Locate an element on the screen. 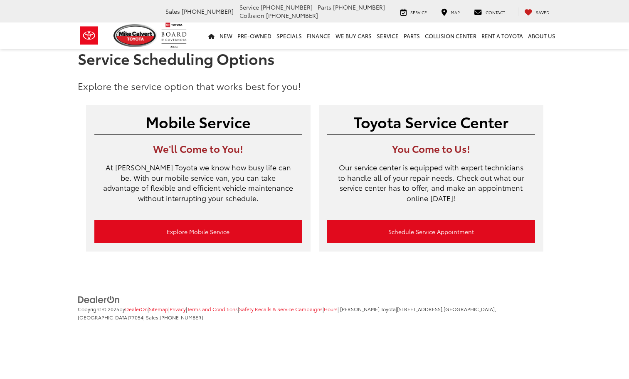 The image size is (629, 379). span: 77054 is located at coordinates (136, 317).